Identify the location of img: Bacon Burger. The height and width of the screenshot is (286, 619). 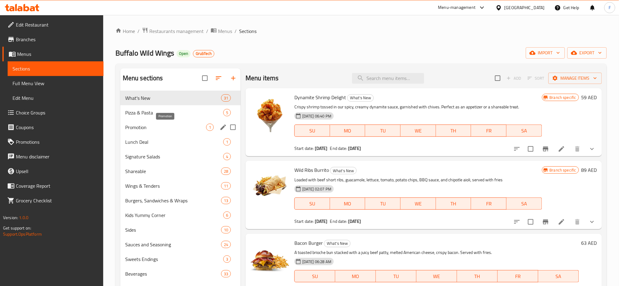
(270, 258).